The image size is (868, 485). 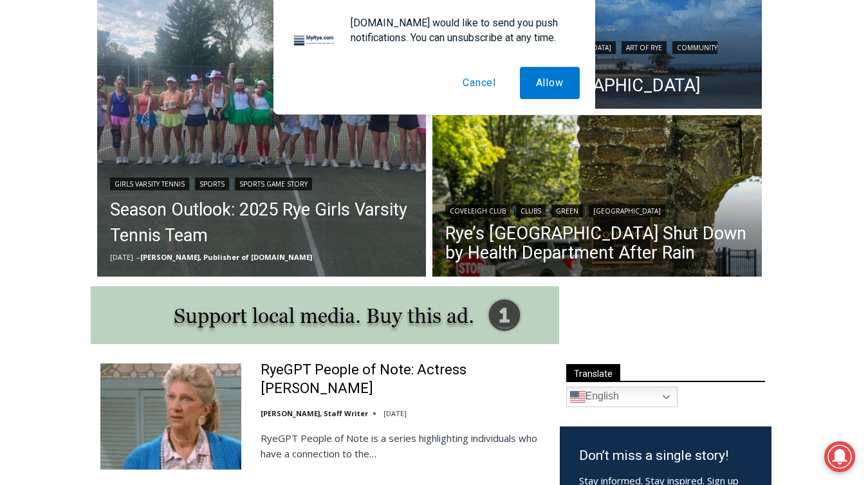 What do you see at coordinates (567, 211) in the screenshot?
I see `a: Green` at bounding box center [567, 211].